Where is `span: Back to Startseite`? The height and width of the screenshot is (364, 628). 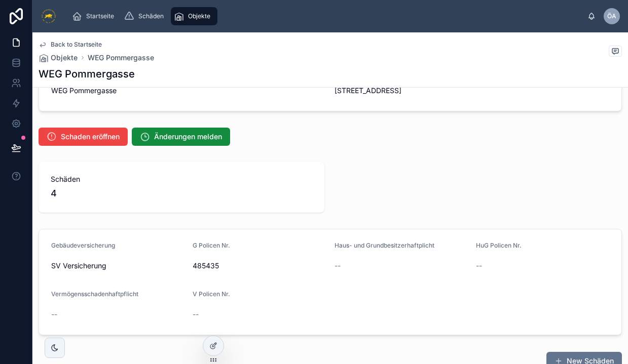 span: Back to Startseite is located at coordinates (76, 45).